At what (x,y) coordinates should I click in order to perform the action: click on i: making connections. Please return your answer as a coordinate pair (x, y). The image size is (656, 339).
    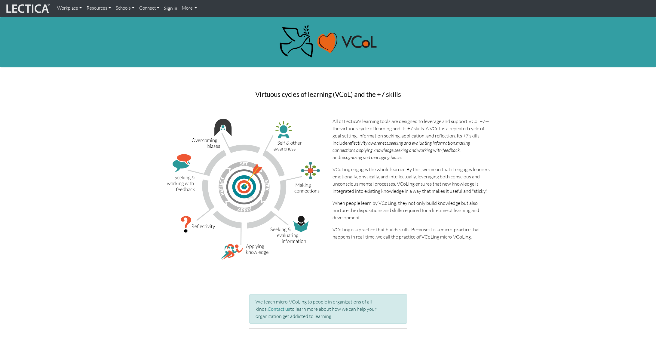
    Looking at the image, I should click on (401, 146).